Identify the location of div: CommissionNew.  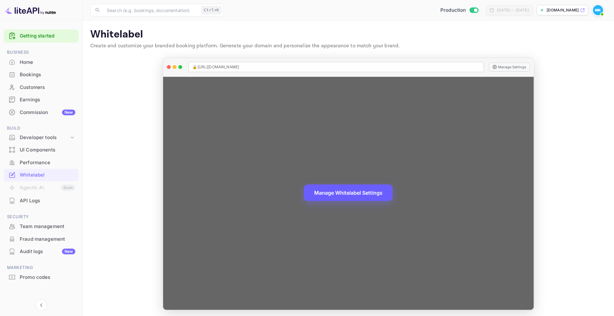
(41, 113).